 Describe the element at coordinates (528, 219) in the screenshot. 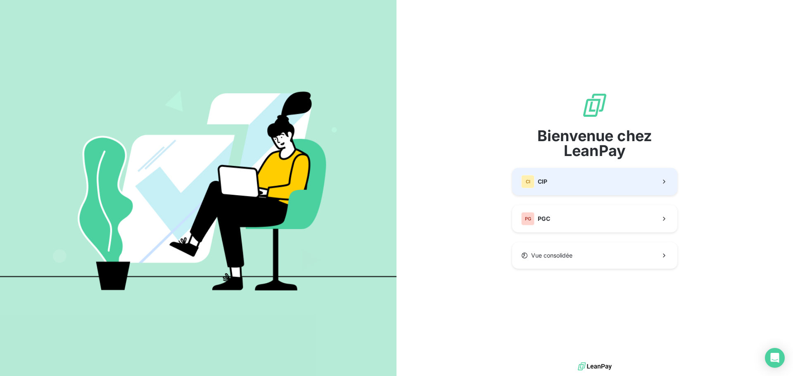

I see `div: PG` at that location.